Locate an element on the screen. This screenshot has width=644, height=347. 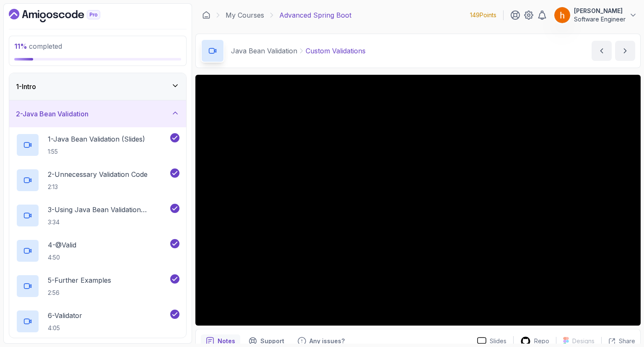
a: Slides is located at coordinates (492, 341).